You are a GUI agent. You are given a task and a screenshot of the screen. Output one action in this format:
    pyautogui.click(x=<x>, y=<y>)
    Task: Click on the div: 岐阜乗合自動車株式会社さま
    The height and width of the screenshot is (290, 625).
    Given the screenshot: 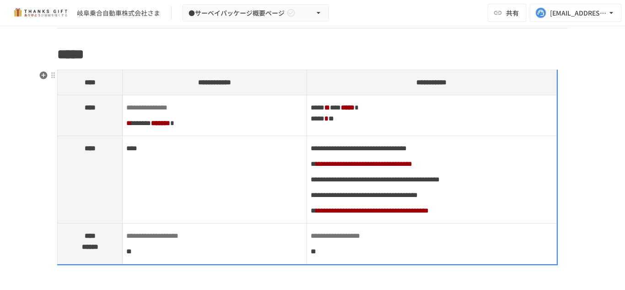 What is the action you would take?
    pyautogui.click(x=119, y=13)
    